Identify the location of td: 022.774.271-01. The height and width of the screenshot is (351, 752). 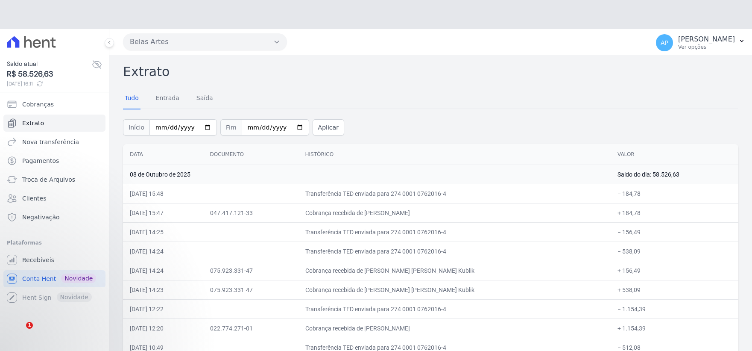
(251, 328).